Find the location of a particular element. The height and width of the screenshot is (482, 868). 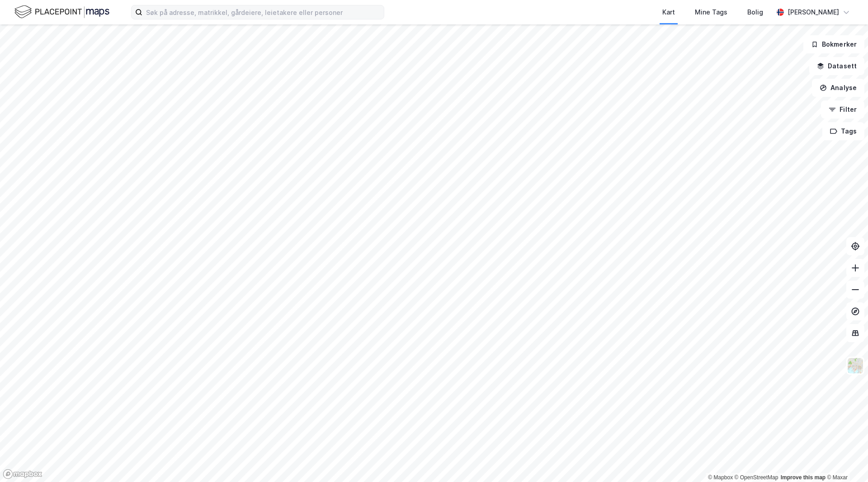

div: Mine Tags is located at coordinates (711, 13).